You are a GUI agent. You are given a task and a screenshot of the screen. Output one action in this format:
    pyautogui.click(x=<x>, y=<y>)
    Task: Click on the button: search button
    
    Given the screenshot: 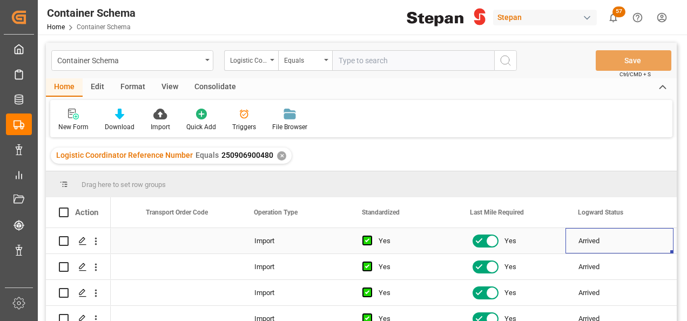 What is the action you would take?
    pyautogui.click(x=506, y=61)
    